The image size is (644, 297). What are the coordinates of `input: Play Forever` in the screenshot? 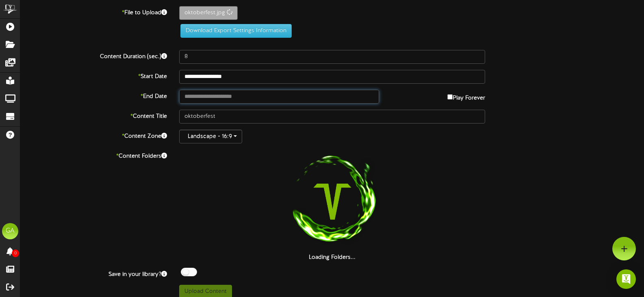 It's located at (449, 96).